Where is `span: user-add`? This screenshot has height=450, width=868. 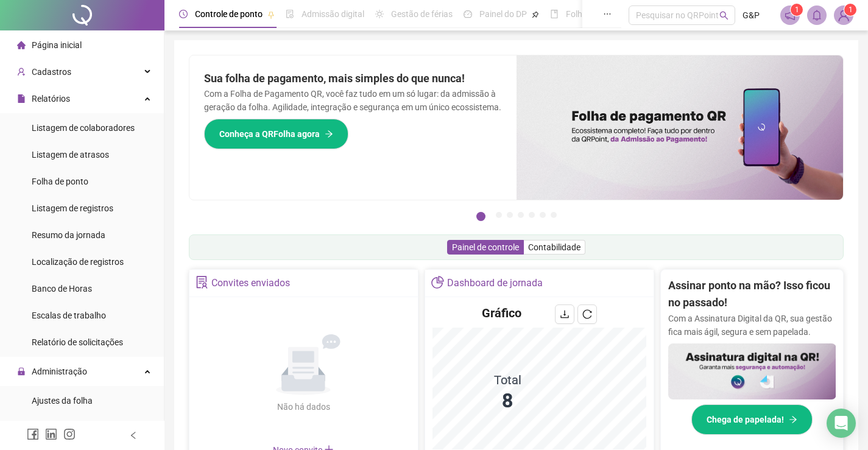
span: user-add is located at coordinates (21, 71).